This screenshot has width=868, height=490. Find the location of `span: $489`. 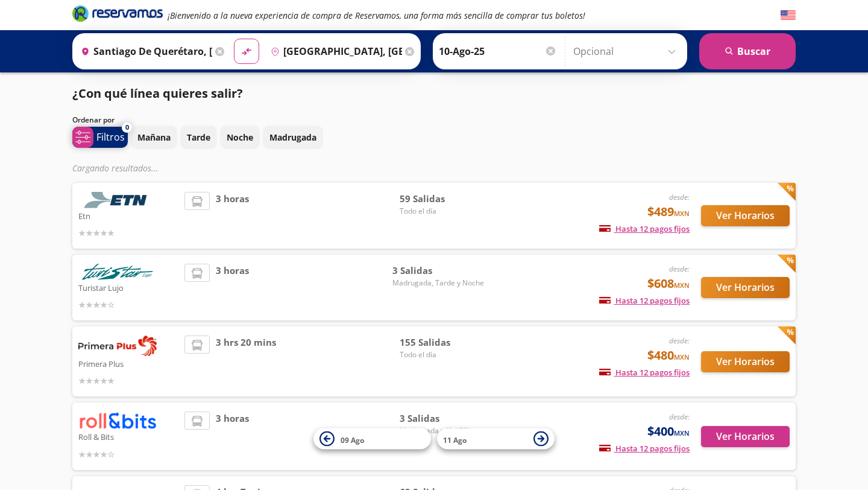

span: $489 is located at coordinates (668, 212).